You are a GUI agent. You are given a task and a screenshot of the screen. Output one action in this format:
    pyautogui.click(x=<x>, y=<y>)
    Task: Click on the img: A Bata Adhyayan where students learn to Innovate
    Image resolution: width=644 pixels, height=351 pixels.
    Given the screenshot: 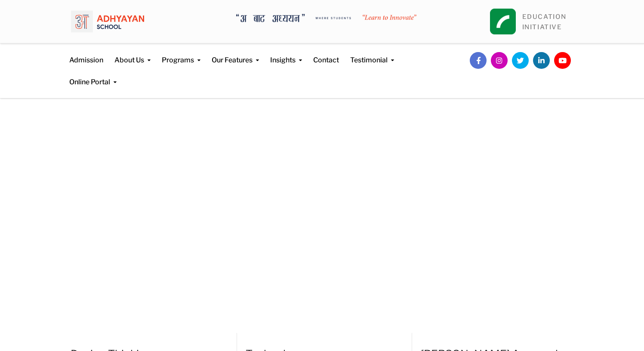 What is the action you would take?
    pyautogui.click(x=326, y=18)
    